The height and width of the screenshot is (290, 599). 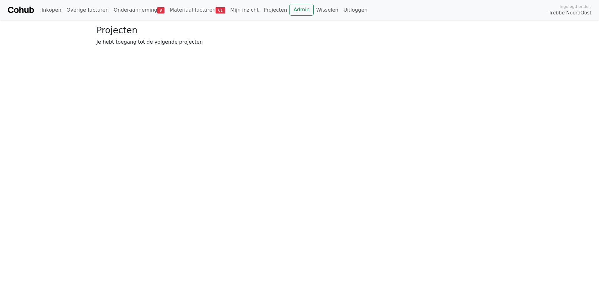 What do you see at coordinates (139, 10) in the screenshot?
I see `a: Onderaanneming9` at bounding box center [139, 10].